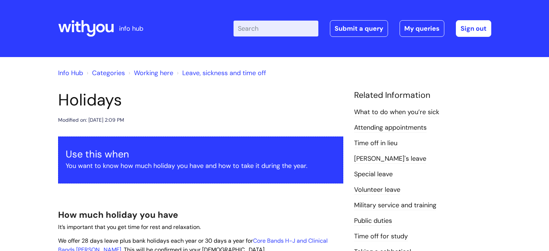  Describe the element at coordinates (381, 236) in the screenshot. I see `a: Time off for study` at that location.